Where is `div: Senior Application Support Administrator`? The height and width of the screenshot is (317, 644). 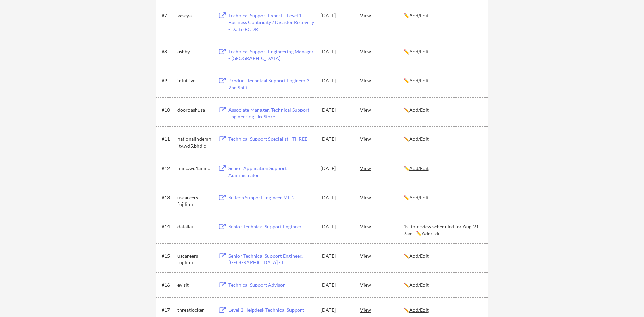 div: Senior Application Support Administrator is located at coordinates (271, 171).